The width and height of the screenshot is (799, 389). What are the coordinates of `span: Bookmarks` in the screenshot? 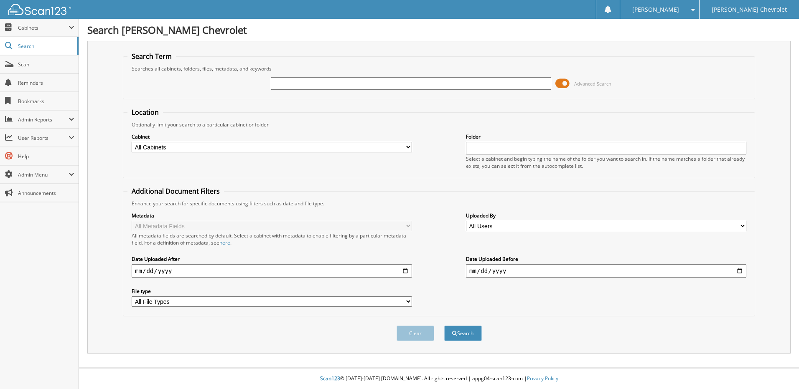 It's located at (46, 101).